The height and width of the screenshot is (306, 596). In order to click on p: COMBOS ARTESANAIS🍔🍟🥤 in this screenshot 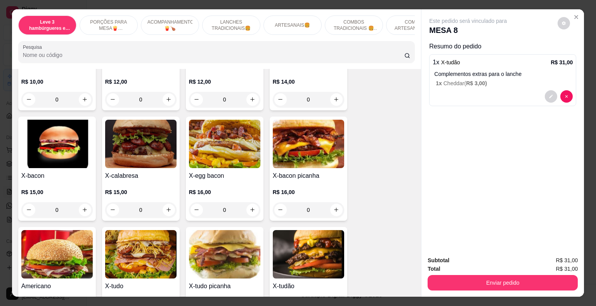, I will do `click(415, 25)`.